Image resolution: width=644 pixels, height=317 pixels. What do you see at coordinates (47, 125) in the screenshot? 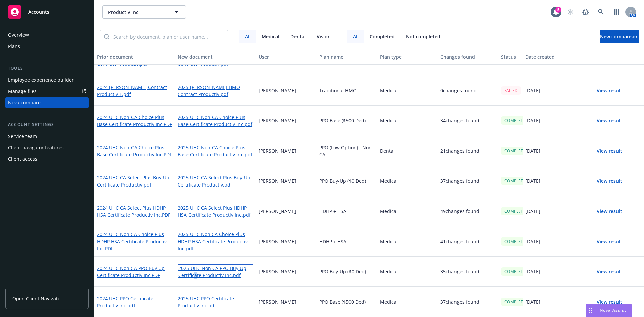
I see `div: Account settings` at bounding box center [47, 125].